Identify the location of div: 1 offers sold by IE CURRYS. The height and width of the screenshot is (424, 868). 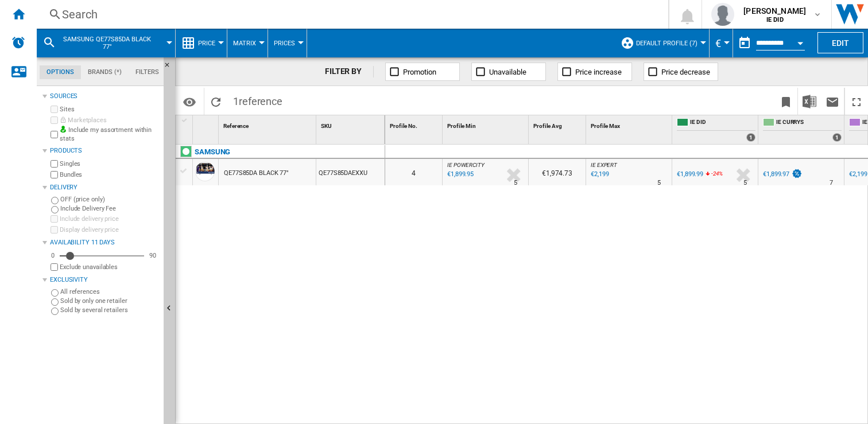
(837, 137).